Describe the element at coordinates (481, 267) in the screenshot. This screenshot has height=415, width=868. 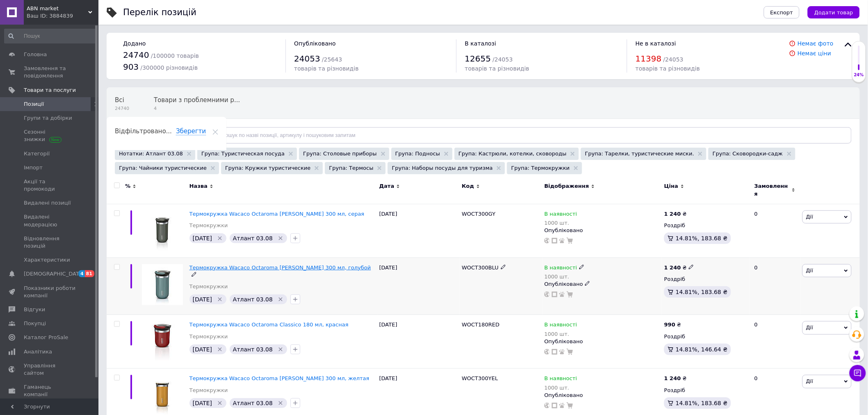
I see `span: WOCT300BLU` at that location.